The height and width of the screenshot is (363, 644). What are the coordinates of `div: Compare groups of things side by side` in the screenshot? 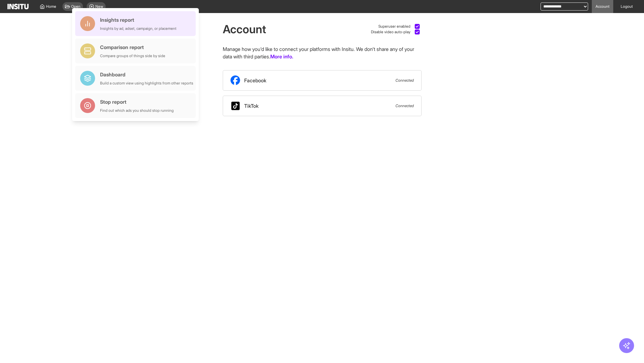 It's located at (133, 56).